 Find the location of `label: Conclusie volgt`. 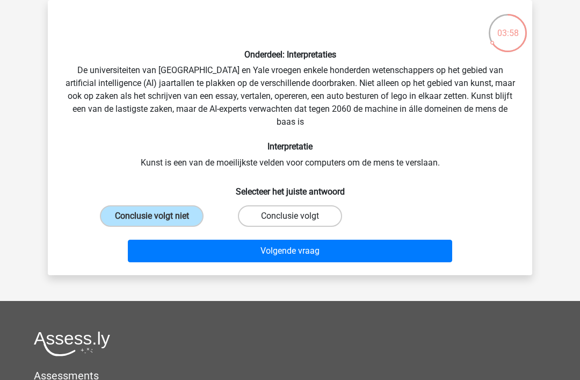

label: Conclusie volgt is located at coordinates (289, 216).